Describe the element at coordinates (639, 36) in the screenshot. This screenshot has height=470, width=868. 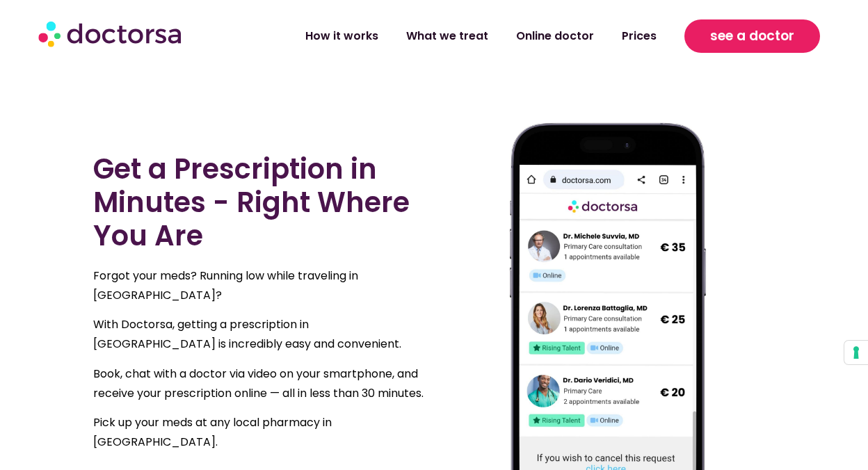
I see `a: Prices` at that location.